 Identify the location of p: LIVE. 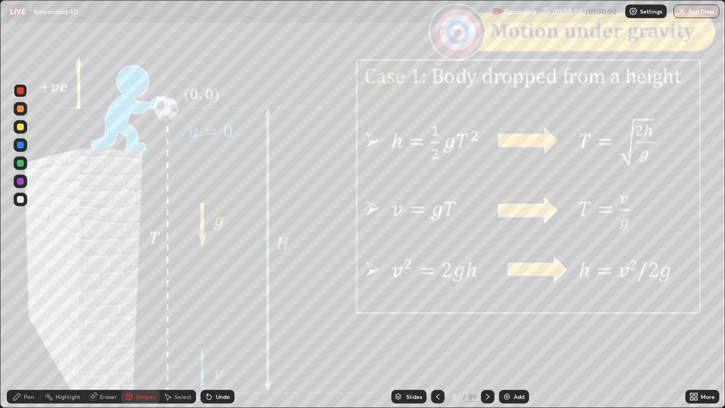
(18, 11).